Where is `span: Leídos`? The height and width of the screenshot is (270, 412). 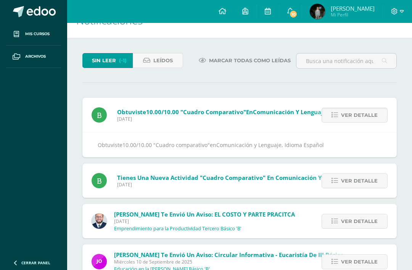 span: Leídos is located at coordinates (163, 60).